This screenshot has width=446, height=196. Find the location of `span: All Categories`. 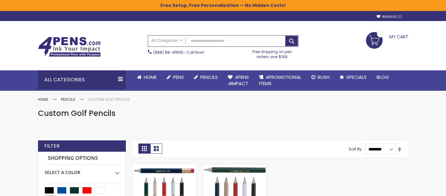

span: All Categories is located at coordinates (167, 40).